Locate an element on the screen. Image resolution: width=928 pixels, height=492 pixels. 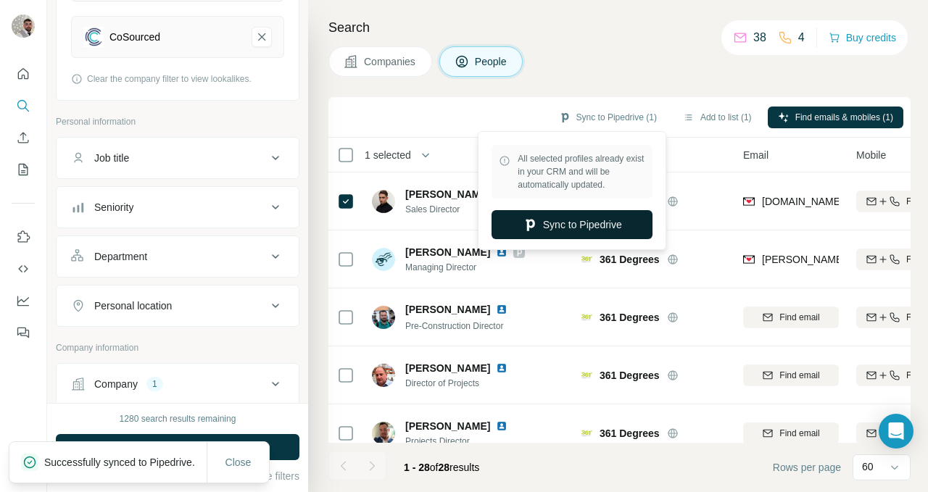
div: Seniority is located at coordinates (114, 207).